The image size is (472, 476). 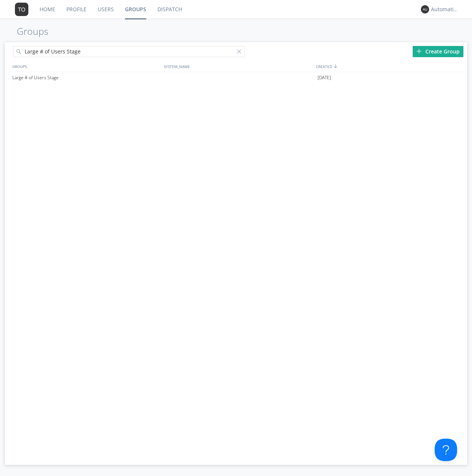 I want to click on div: SYSTEM_NAME, so click(x=238, y=66).